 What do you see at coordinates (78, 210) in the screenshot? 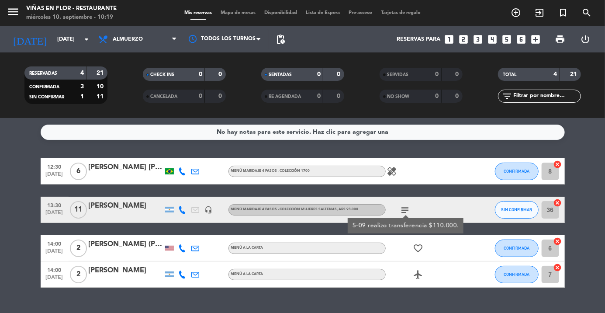
I see `span: 11` at bounding box center [78, 210].